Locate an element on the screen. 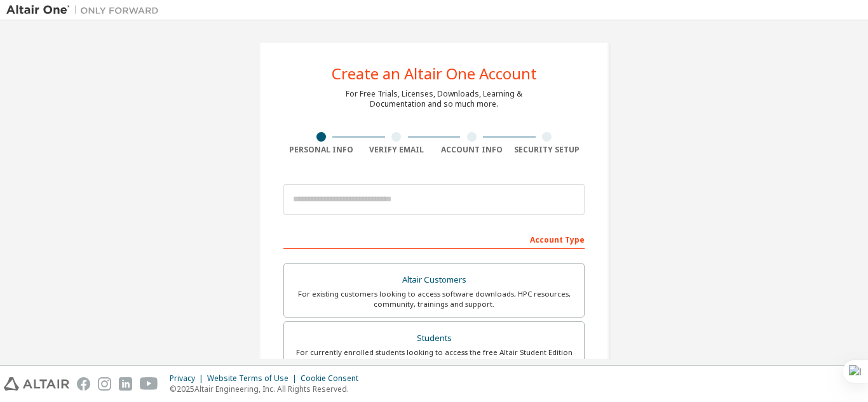 The height and width of the screenshot is (402, 868). div: For existing customers looking to access software downloads, HPC resources, community, trainings ... is located at coordinates (434, 299).